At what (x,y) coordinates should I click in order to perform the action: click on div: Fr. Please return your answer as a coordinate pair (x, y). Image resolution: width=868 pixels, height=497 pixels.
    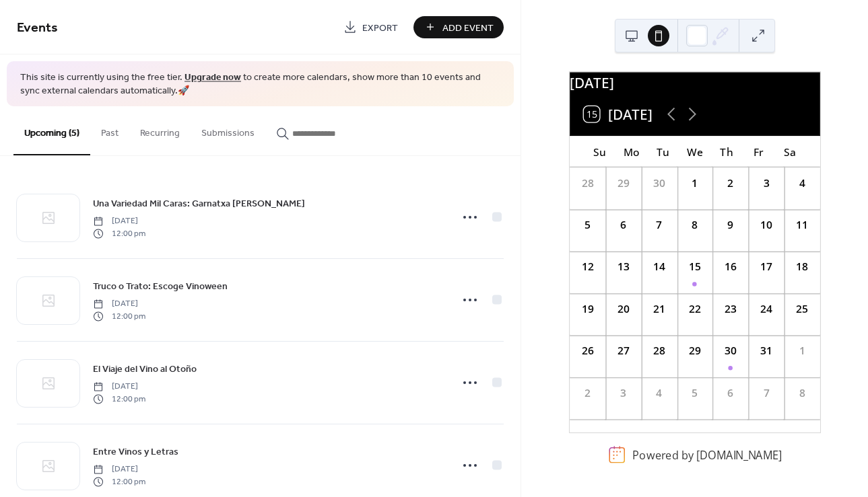
    Looking at the image, I should click on (757, 151).